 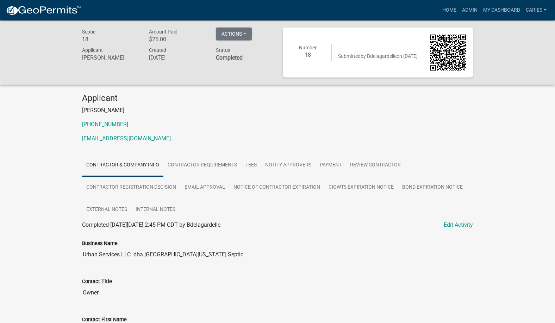 What do you see at coordinates (155, 210) in the screenshot?
I see `a: Internal Notes` at bounding box center [155, 210].